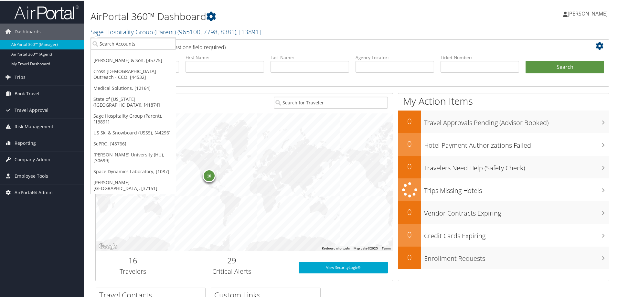 This screenshot has width=618, height=297. What do you see at coordinates (133, 271) in the screenshot?
I see `h3: Travelers` at bounding box center [133, 271].